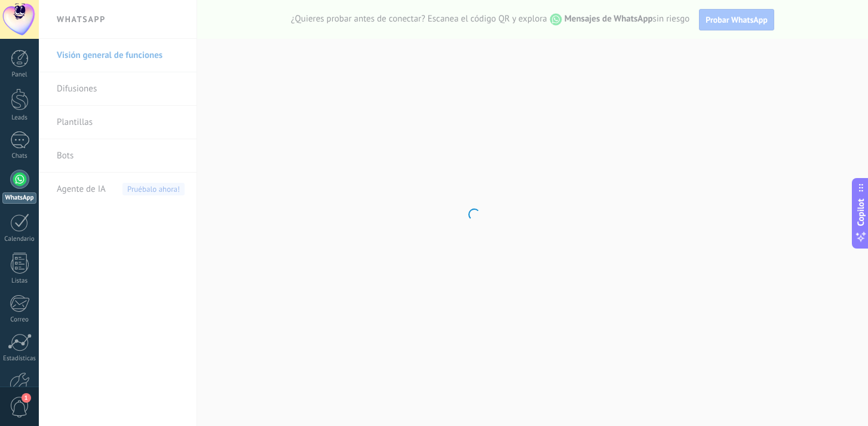 This screenshot has width=868, height=426. I want to click on span: 1, so click(26, 398).